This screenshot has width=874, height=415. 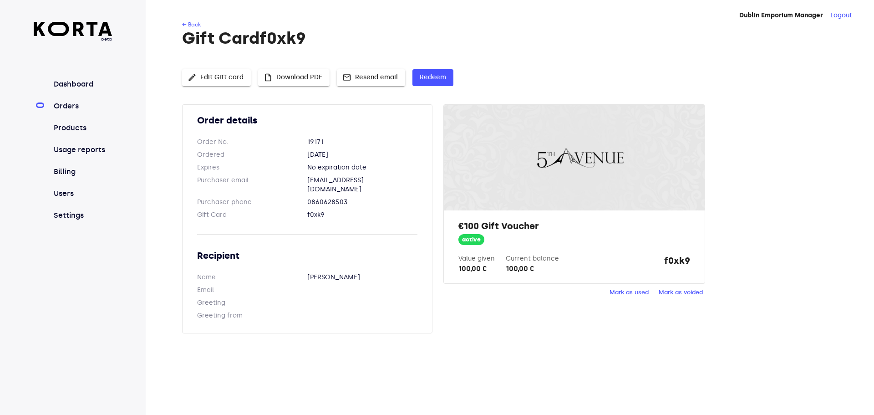 What do you see at coordinates (268, 77) in the screenshot?
I see `span: insert_drive_file` at bounding box center [268, 77].